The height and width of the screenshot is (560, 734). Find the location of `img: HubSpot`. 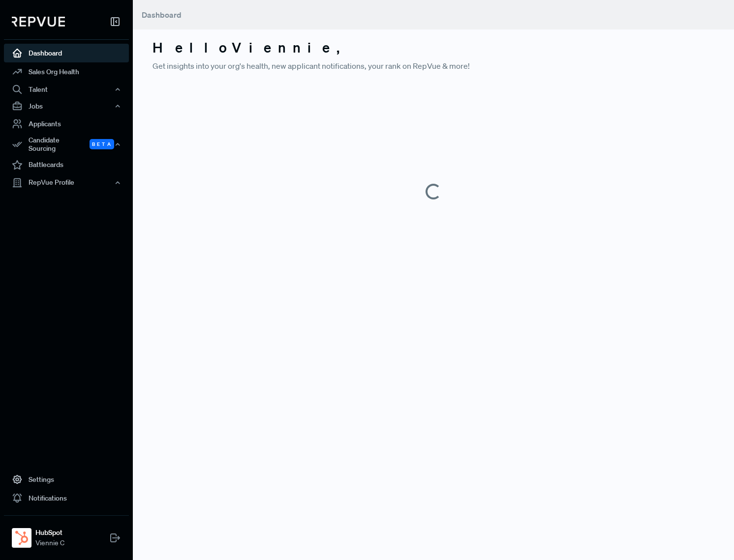

img: HubSpot is located at coordinates (22, 538).